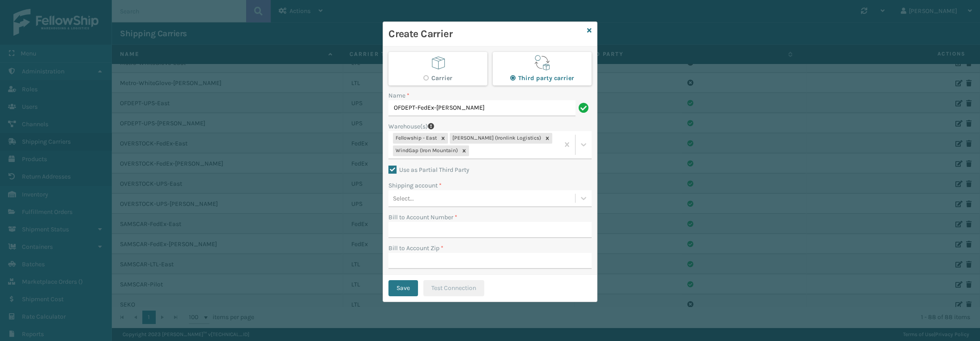 The width and height of the screenshot is (980, 341). Describe the element at coordinates (403, 288) in the screenshot. I see `button: Save` at that location.